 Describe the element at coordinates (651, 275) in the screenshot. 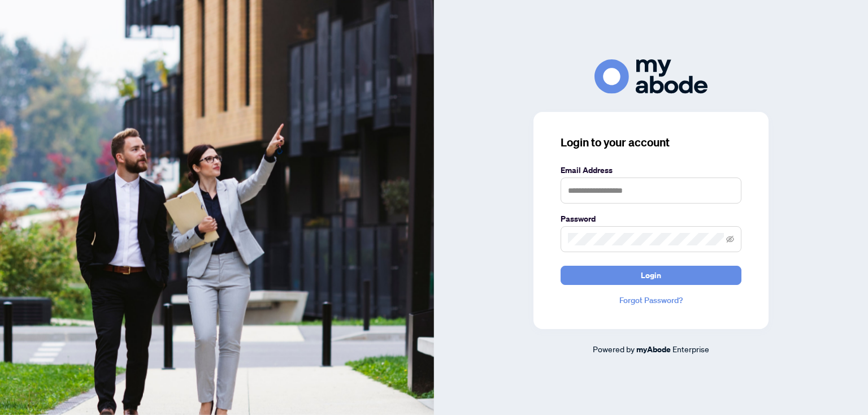

I see `button: Login` at that location.